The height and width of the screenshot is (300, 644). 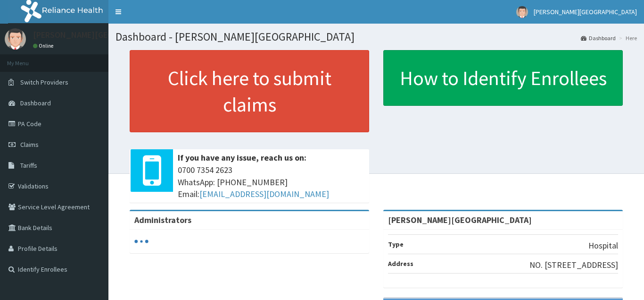 What do you see at coordinates (35, 103) in the screenshot?
I see `span: Dashboard` at bounding box center [35, 103].